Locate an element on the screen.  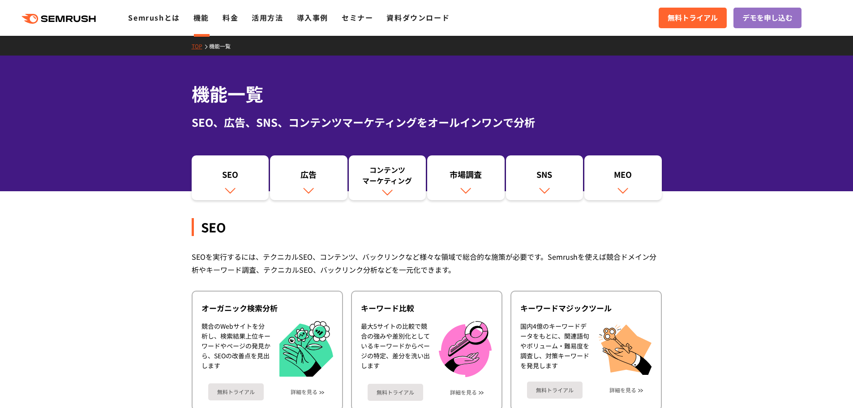
a: デモを申し込む is located at coordinates (767, 18).